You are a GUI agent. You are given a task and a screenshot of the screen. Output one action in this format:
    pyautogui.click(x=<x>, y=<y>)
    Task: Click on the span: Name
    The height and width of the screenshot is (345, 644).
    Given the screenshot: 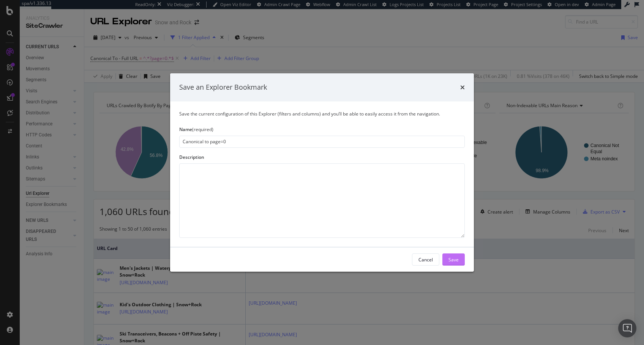 What is the action you would take?
    pyautogui.click(x=185, y=129)
    